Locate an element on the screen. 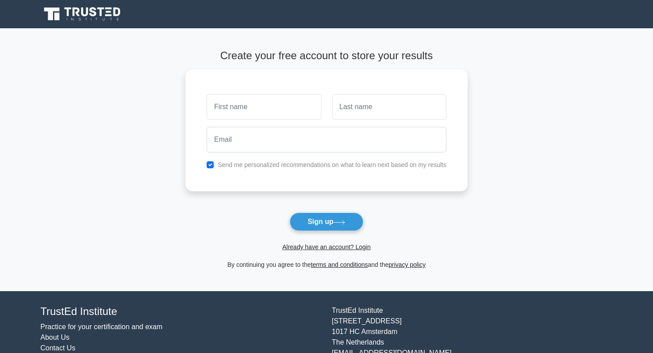  a: privacy policy is located at coordinates (407, 264).